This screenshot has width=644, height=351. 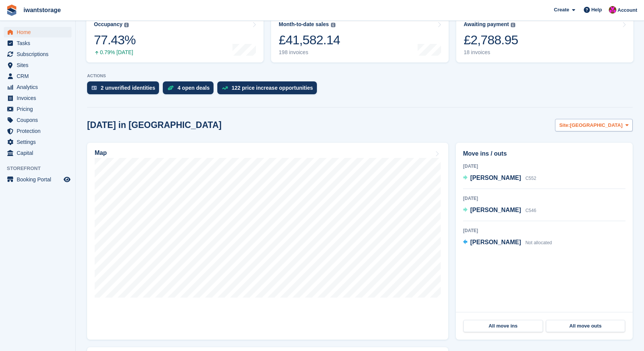 What do you see at coordinates (42, 10) in the screenshot?
I see `a: iwantstorage` at bounding box center [42, 10].